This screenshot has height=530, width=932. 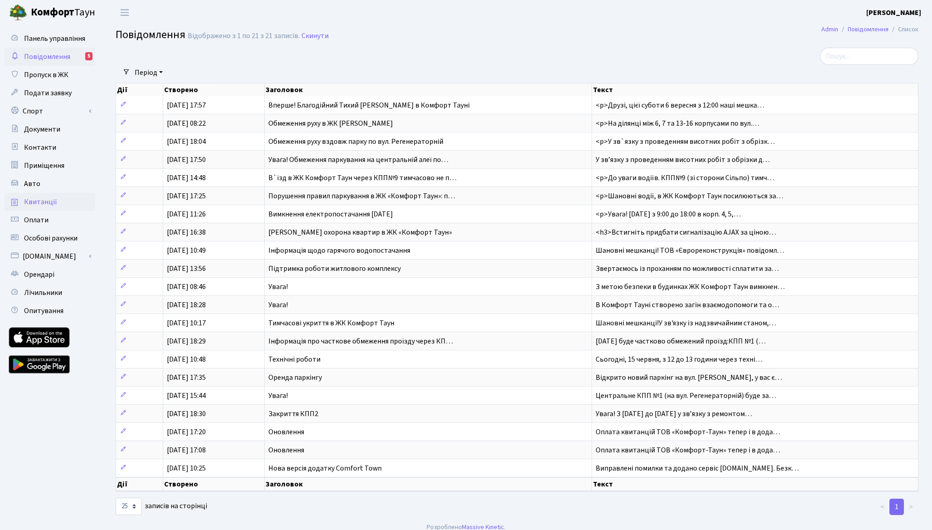 I want to click on a: Лічильники, so click(x=50, y=293).